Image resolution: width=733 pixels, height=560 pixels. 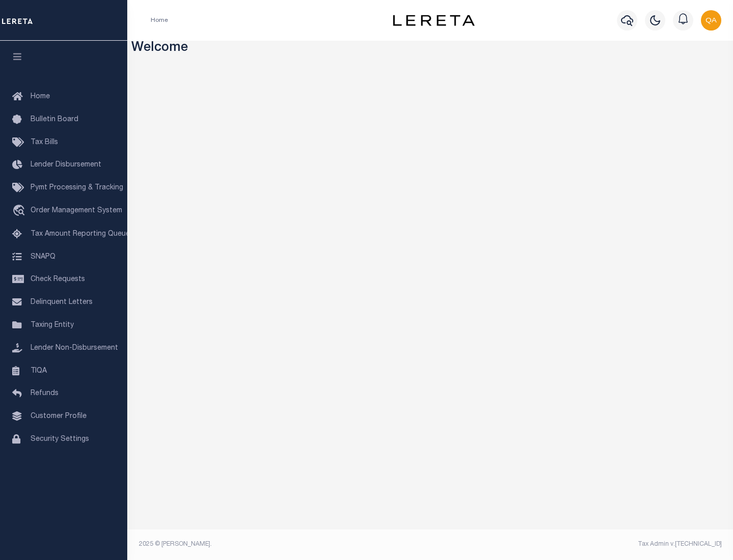 I want to click on span: Home, so click(x=41, y=96).